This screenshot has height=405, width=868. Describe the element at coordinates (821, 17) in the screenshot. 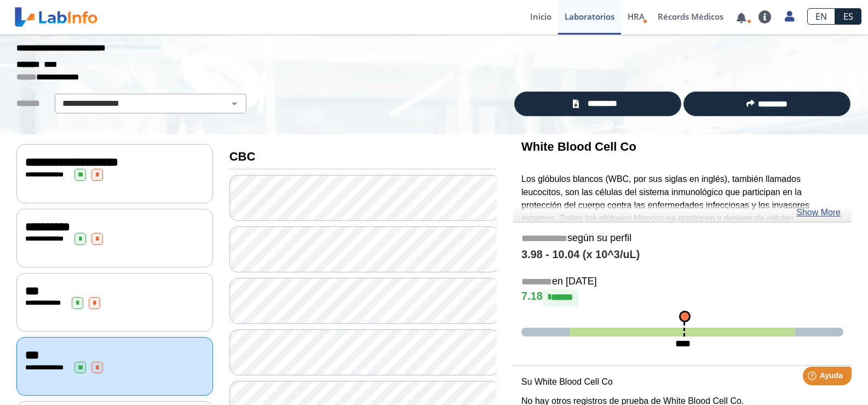

I see `a: EN` at that location.